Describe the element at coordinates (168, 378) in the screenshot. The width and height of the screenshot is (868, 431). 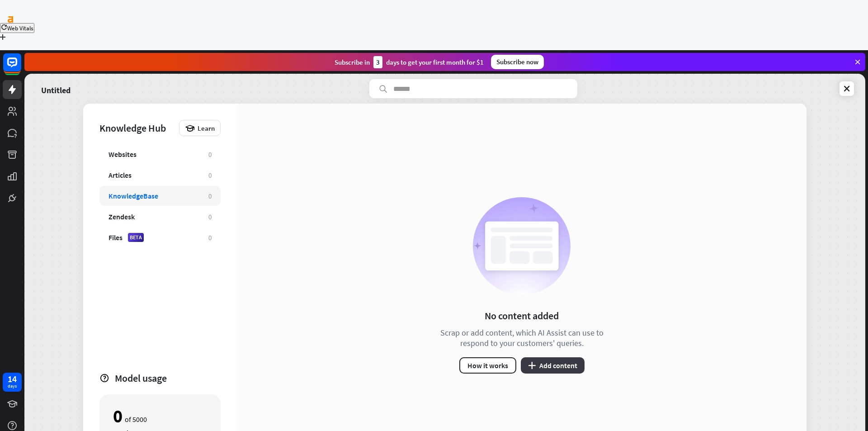
I see `div: Model usage` at that location.